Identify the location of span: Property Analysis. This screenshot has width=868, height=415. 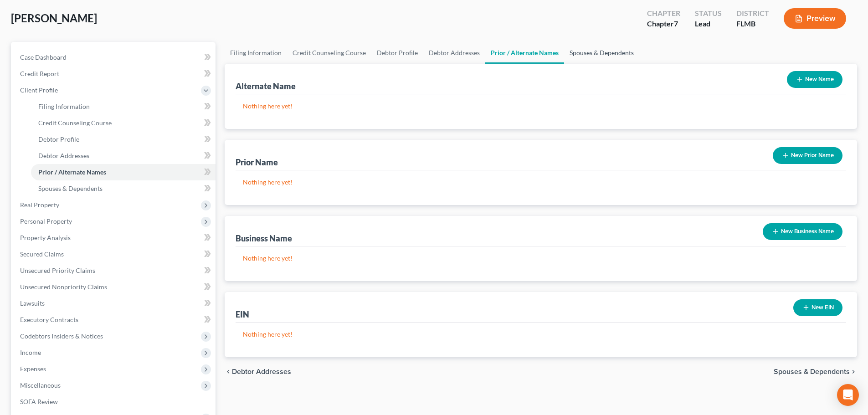
(45, 237).